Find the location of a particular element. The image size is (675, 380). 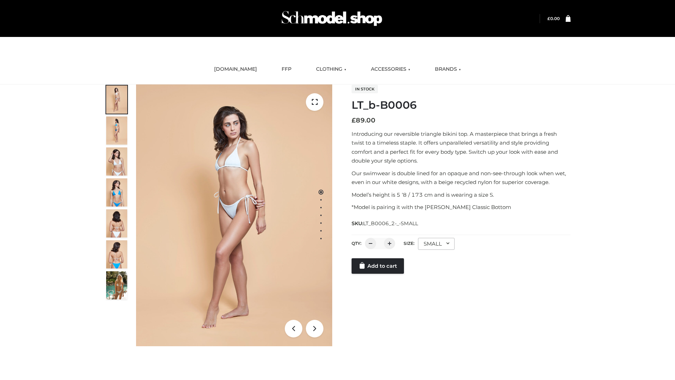

a: Schmodel Admin 964 is located at coordinates (332, 18).